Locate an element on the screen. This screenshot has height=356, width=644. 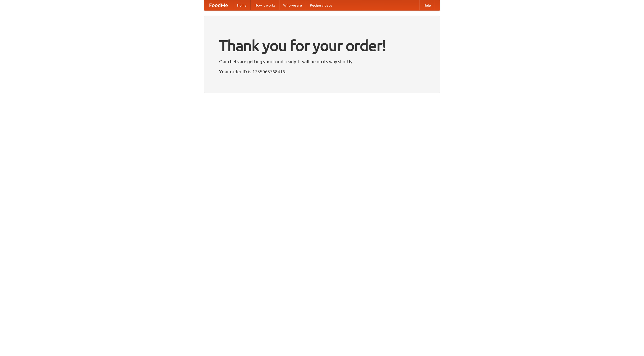
a: FoodMe is located at coordinates (218, 5).